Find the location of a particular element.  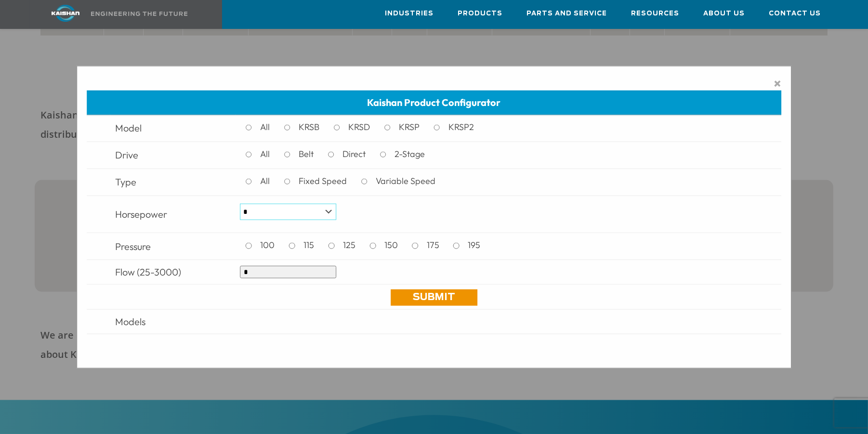

span: Model is located at coordinates (128, 128).